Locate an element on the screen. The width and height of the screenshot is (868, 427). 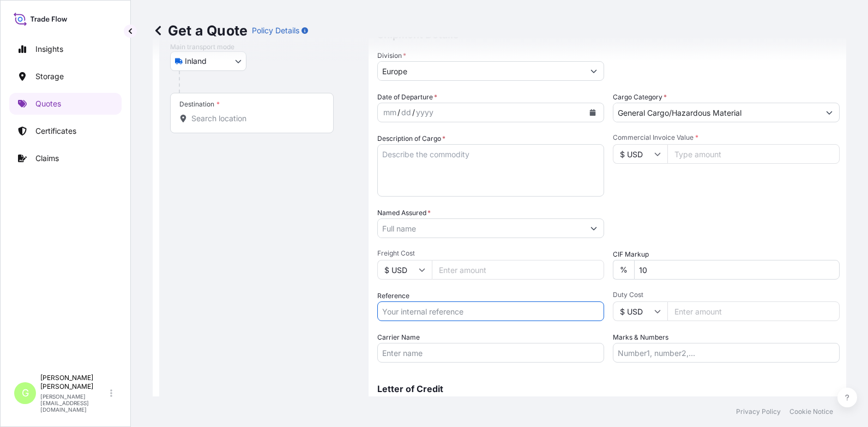
input: Select a commodity type is located at coordinates (717, 113).